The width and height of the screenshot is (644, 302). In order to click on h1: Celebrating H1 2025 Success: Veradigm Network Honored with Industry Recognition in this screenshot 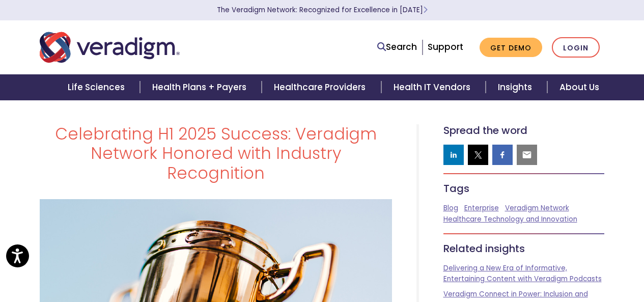, I will do `click(216, 153)`.